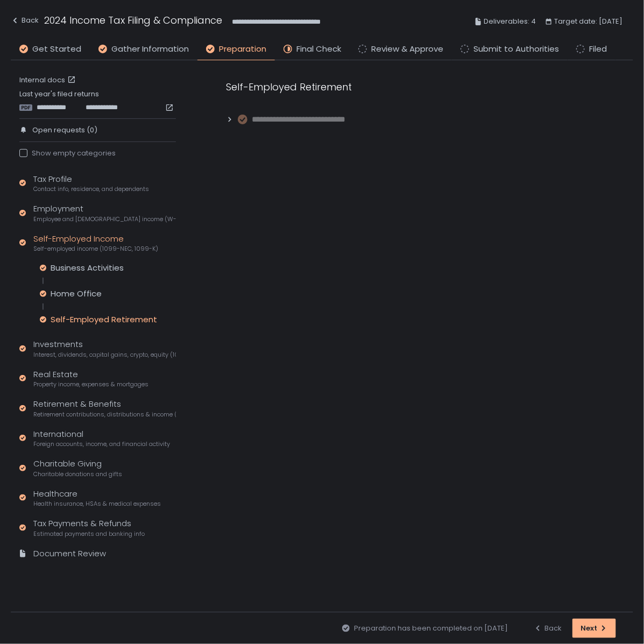 The width and height of the screenshot is (644, 644). Describe the element at coordinates (104, 355) in the screenshot. I see `span: Interest, dividends, capital gains, crypto, equity (1099s, K-1s)` at that location.